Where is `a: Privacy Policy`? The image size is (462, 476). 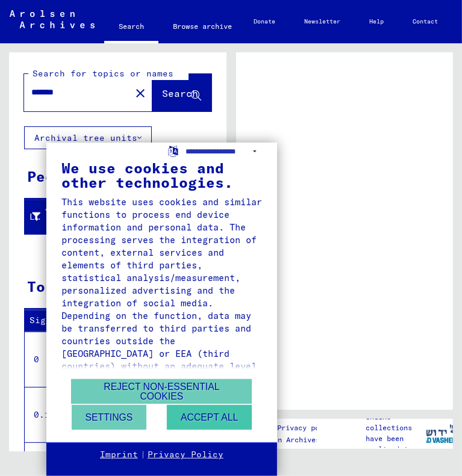
a: Privacy Policy is located at coordinates (185, 455).